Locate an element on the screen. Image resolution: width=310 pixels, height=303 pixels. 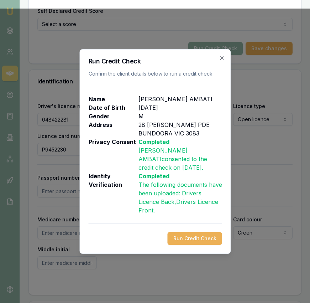
h2: Run Credit Check is located at coordinates (155, 61).